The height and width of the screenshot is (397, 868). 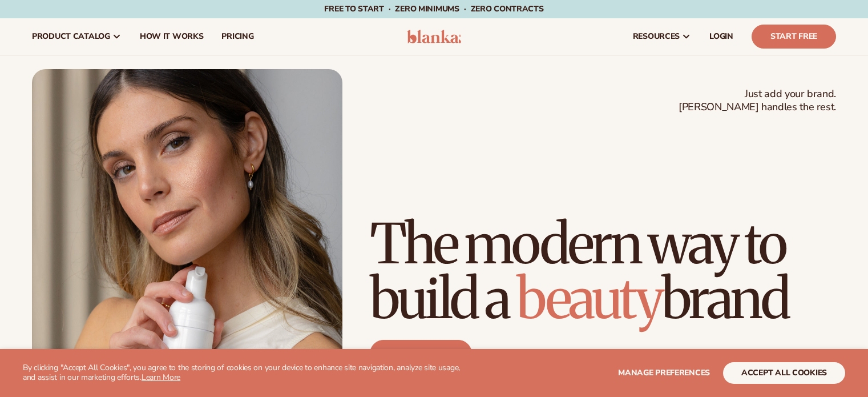 I want to click on button: Manage preferences, so click(x=664, y=373).